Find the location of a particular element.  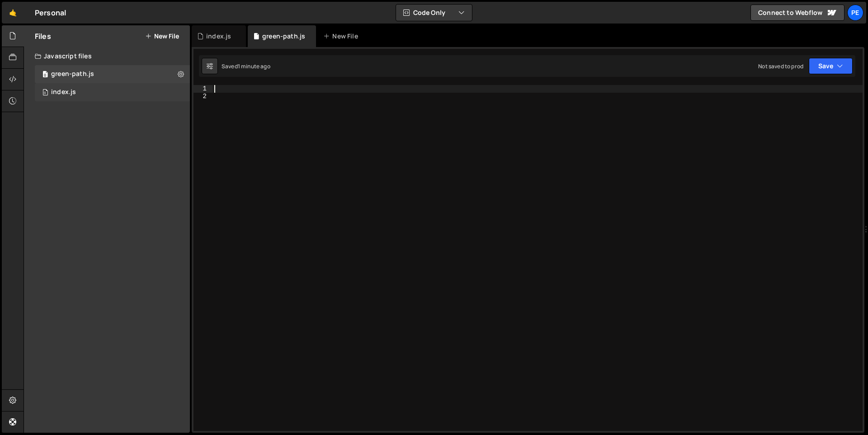

a: Pe is located at coordinates (855, 13).